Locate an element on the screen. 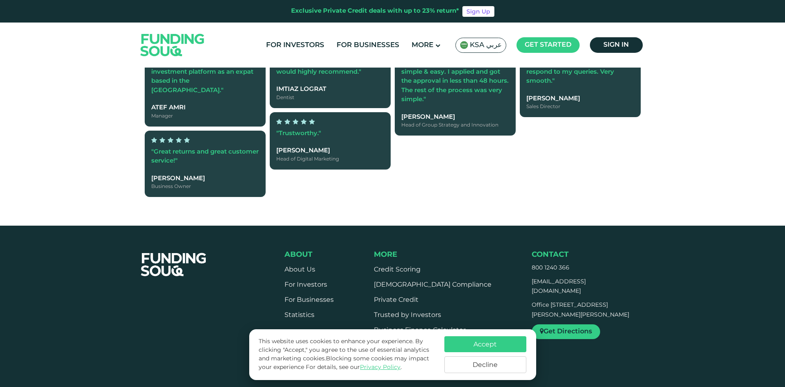  button: Decline is located at coordinates (485, 365).